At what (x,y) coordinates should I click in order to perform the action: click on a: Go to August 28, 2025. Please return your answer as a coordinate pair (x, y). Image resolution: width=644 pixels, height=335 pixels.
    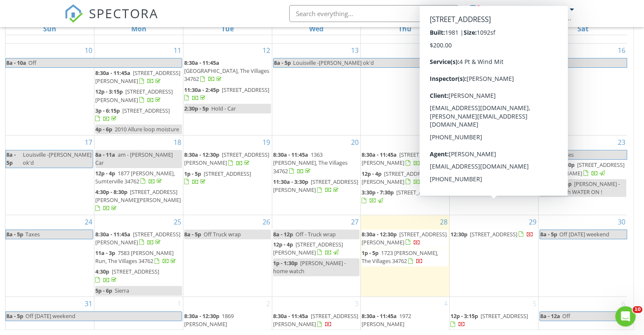
    Looking at the image, I should click on (443, 222).